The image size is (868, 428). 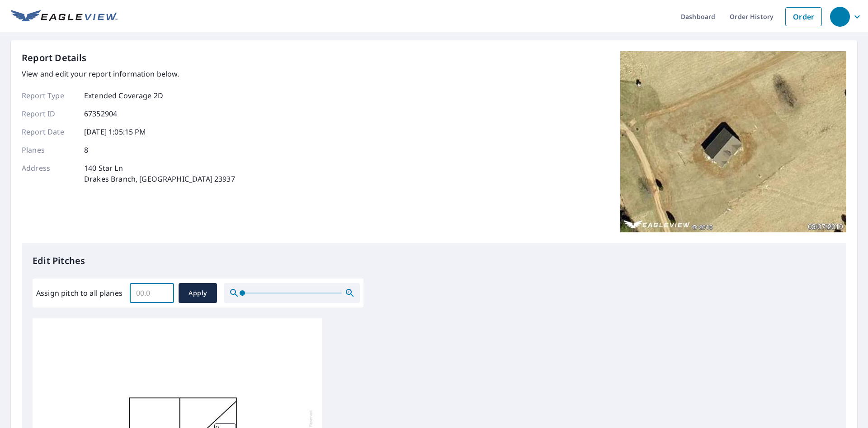 I want to click on input: 00.0, so click(x=152, y=293).